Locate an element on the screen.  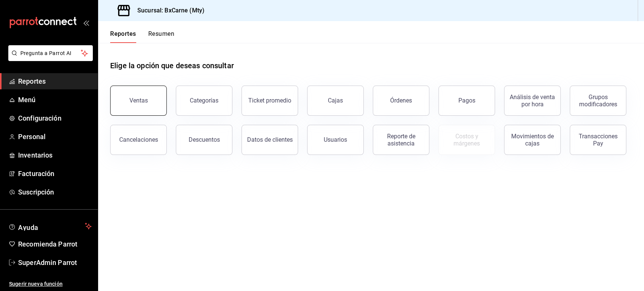
div: navigation tabs is located at coordinates (143, 36).